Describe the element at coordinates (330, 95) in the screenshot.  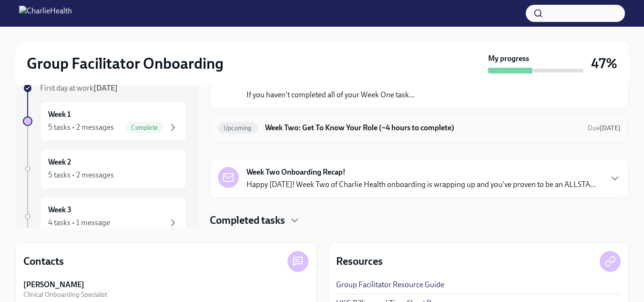
I see `p: If you haven't completed all of your Week One task...` at that location.